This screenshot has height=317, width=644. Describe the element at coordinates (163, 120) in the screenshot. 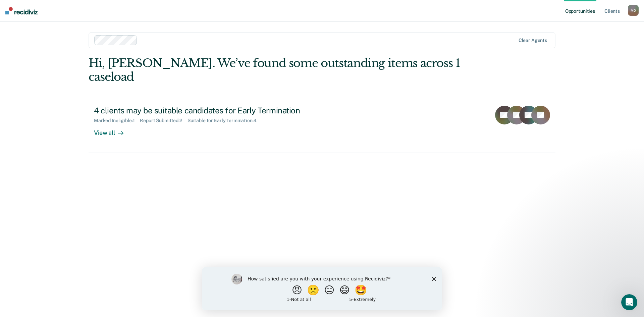

I see `div: Report Submitted : 2` at that location.